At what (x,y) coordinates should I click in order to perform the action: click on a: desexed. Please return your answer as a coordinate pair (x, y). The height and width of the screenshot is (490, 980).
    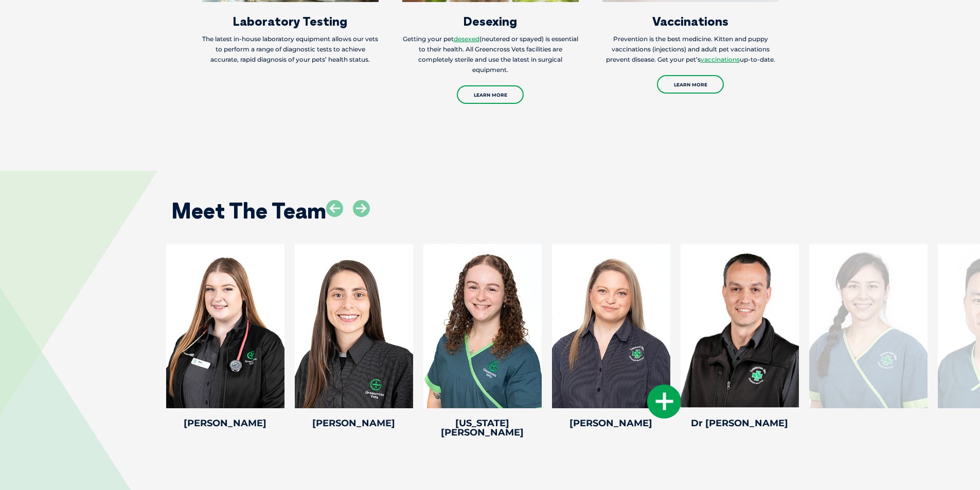
    Looking at the image, I should click on (467, 39).